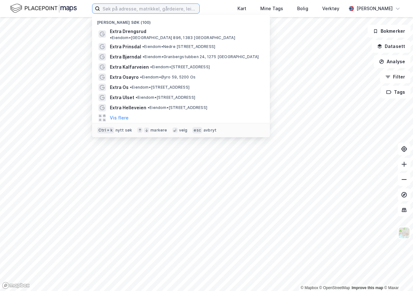 The image size is (413, 291). I want to click on span: Extra Prinsdal, so click(125, 47).